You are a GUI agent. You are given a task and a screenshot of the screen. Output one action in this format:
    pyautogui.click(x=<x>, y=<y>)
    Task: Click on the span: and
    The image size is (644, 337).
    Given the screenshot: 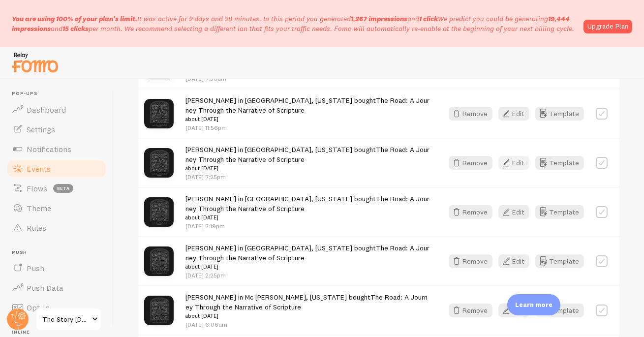 What is the action you would take?
    pyautogui.click(x=394, y=18)
    